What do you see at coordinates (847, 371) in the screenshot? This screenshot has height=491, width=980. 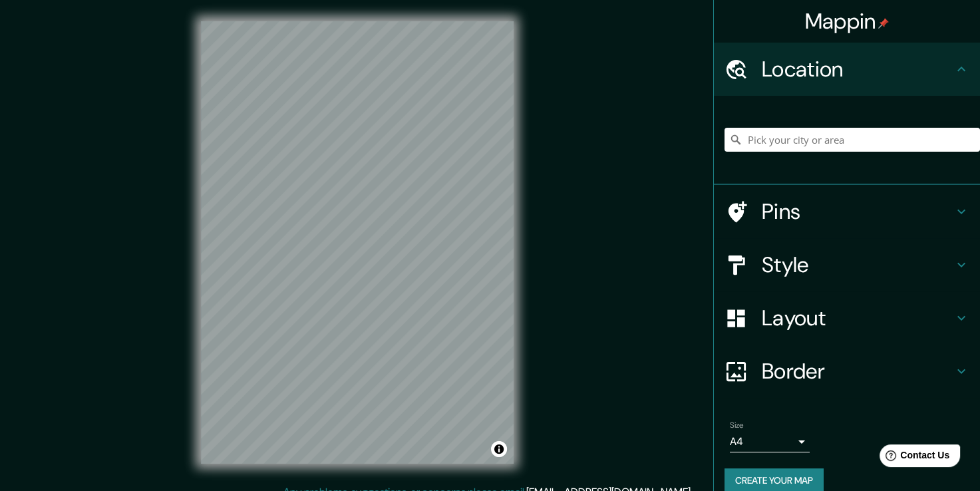 I see `div: Border` at bounding box center [847, 371].